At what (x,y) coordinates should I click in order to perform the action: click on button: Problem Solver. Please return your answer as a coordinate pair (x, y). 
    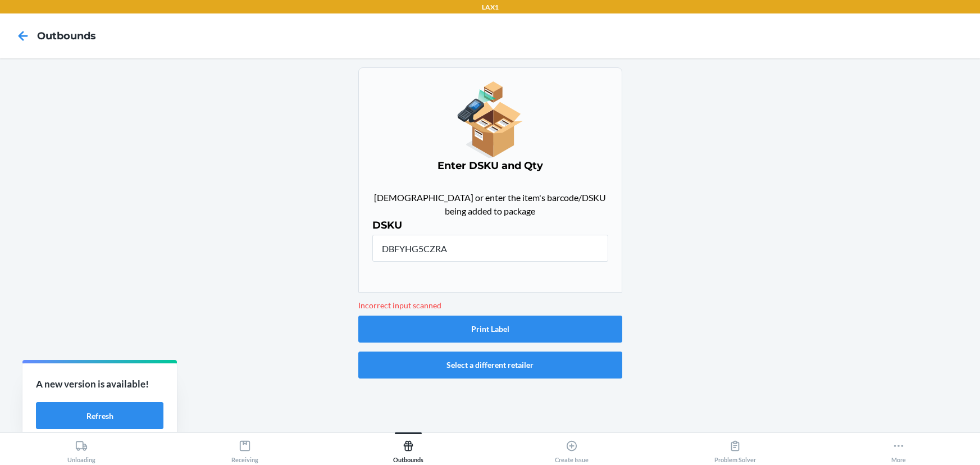
    Looking at the image, I should click on (735, 447).